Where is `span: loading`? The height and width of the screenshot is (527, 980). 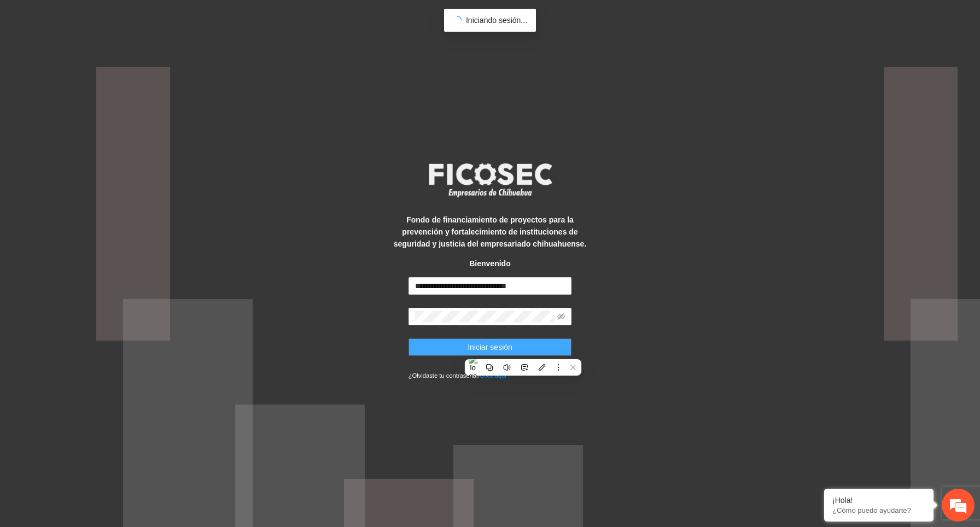 span: loading is located at coordinates (457, 20).